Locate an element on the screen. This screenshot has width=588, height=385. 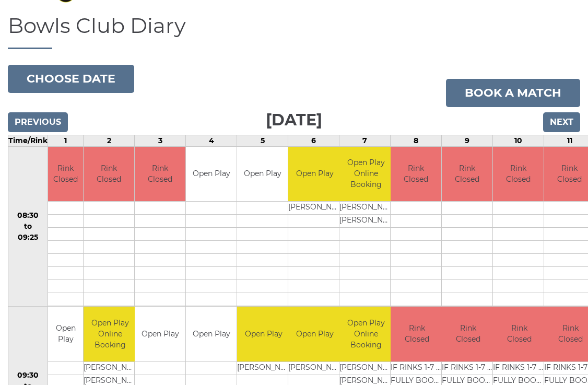
td: 08:30 to 09:25 is located at coordinates (28, 226).